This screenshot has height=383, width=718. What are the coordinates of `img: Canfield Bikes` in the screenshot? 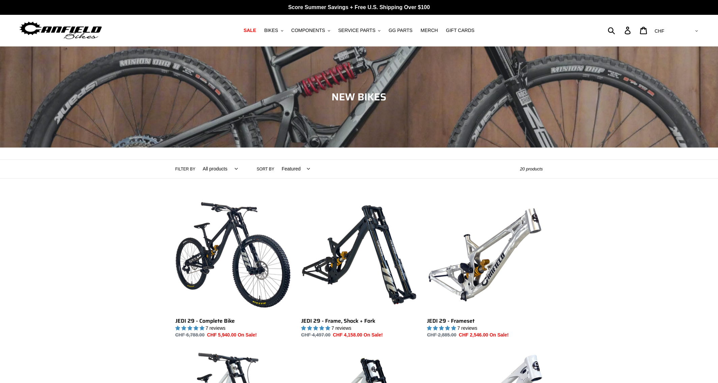 It's located at (61, 30).